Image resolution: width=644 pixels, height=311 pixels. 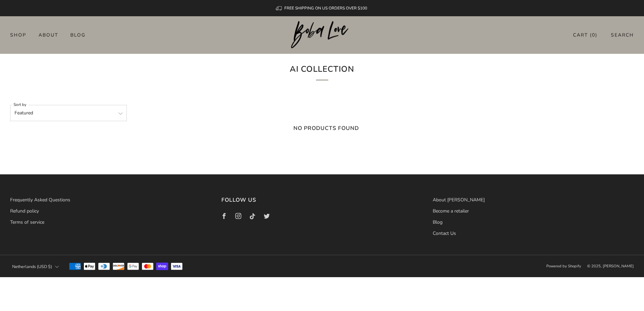 I want to click on span: FREE SHIPPING ON US ORDERS OVER $100, so click(x=326, y=8).